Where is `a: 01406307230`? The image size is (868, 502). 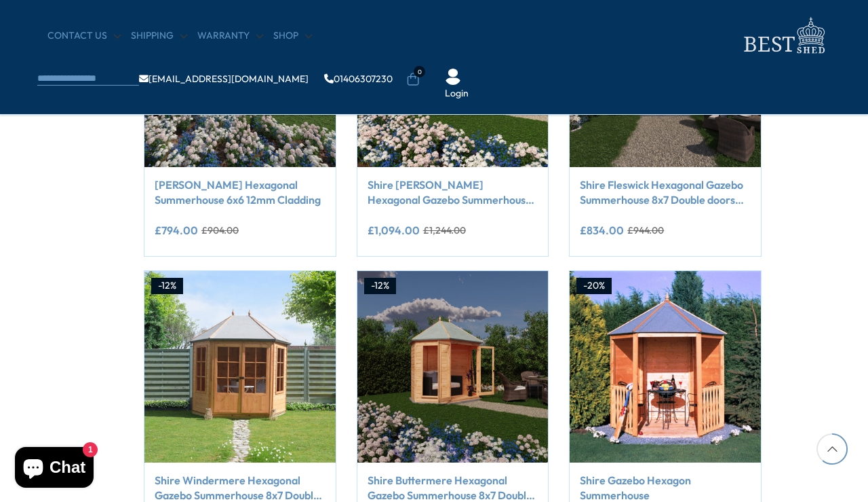
a: 01406307230 is located at coordinates (358, 79).